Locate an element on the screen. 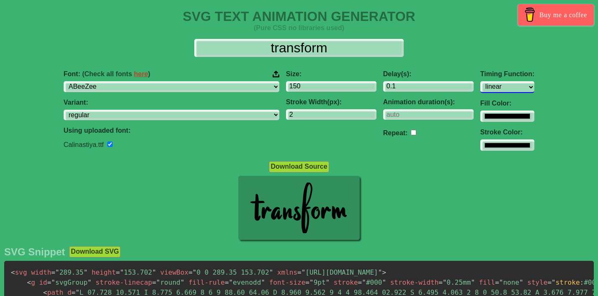 The image size is (598, 296). span: Font: is located at coordinates (107, 74).